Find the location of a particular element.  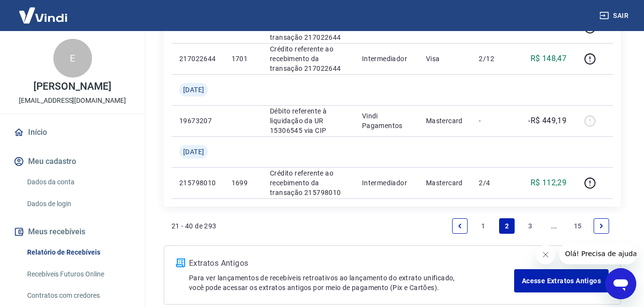

a: Page 2 is your current page is located at coordinates (507, 226).